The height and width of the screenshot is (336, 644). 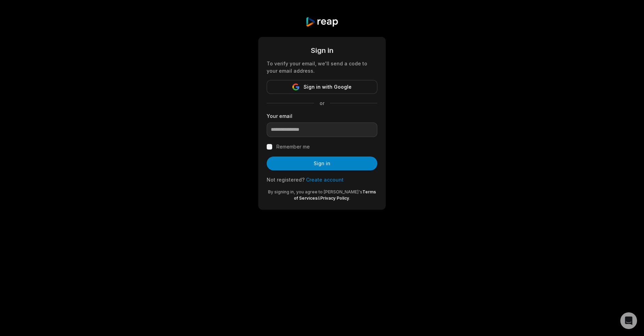 I want to click on a: Terms of Services, so click(x=335, y=194).